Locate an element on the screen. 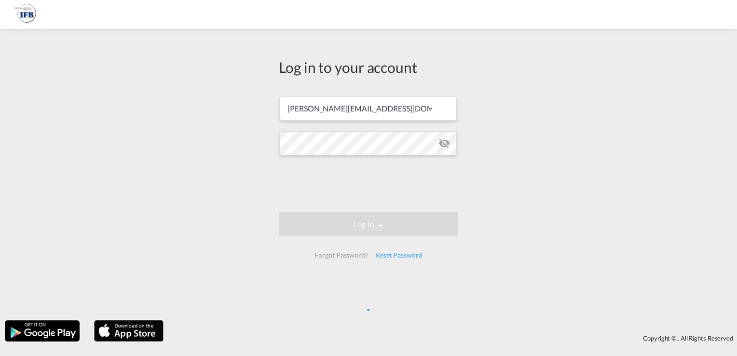 This screenshot has height=356, width=737. div: Copyright © . All Rights Reserved is located at coordinates (453, 338).